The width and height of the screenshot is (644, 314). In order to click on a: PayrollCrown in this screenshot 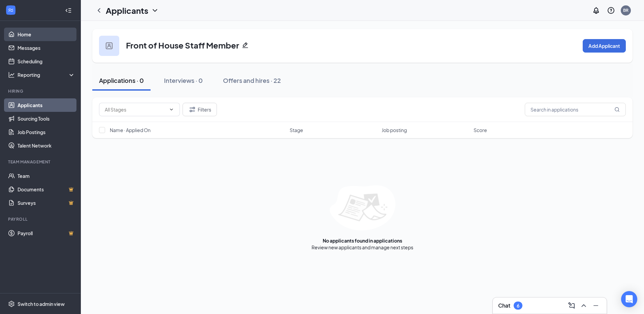, I will do `click(46, 233)`.